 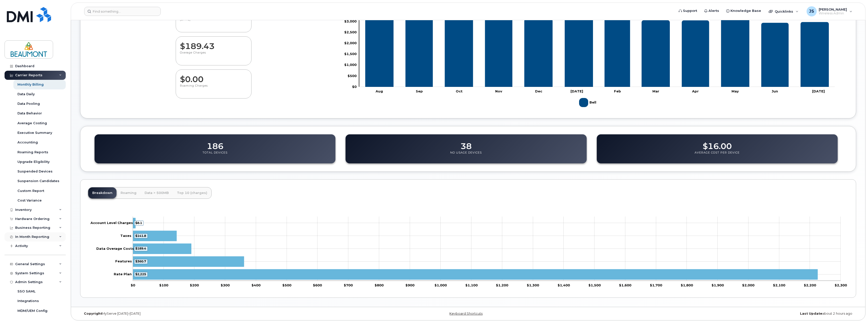 What do you see at coordinates (256, 285) in the screenshot?
I see `tspan: $400` at bounding box center [256, 285].